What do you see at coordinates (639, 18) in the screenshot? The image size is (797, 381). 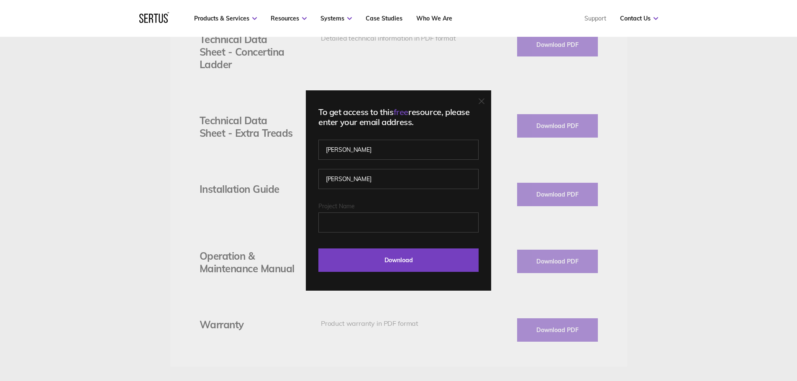 I see `a: Contact Us` at bounding box center [639, 18].